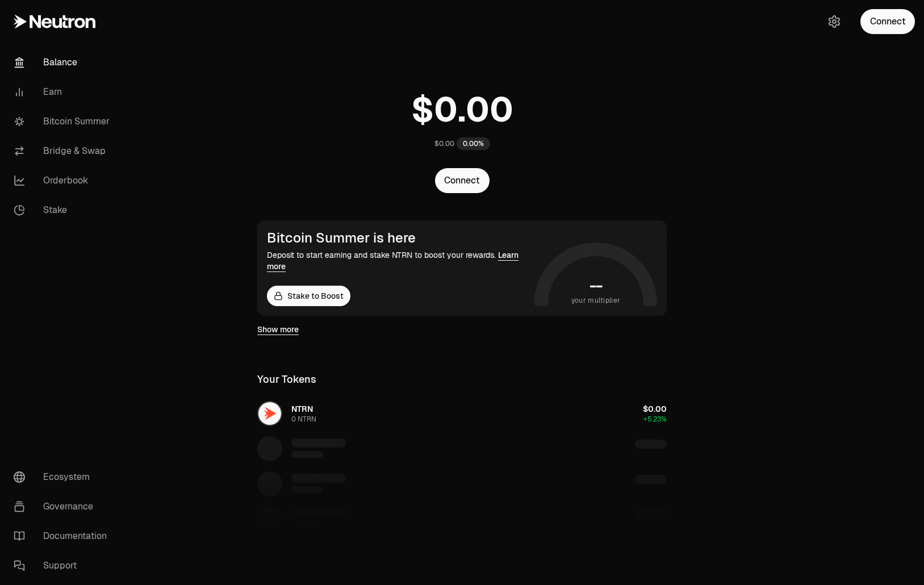 The width and height of the screenshot is (924, 585). What do you see at coordinates (444, 143) in the screenshot?
I see `div: $0.00` at bounding box center [444, 143].